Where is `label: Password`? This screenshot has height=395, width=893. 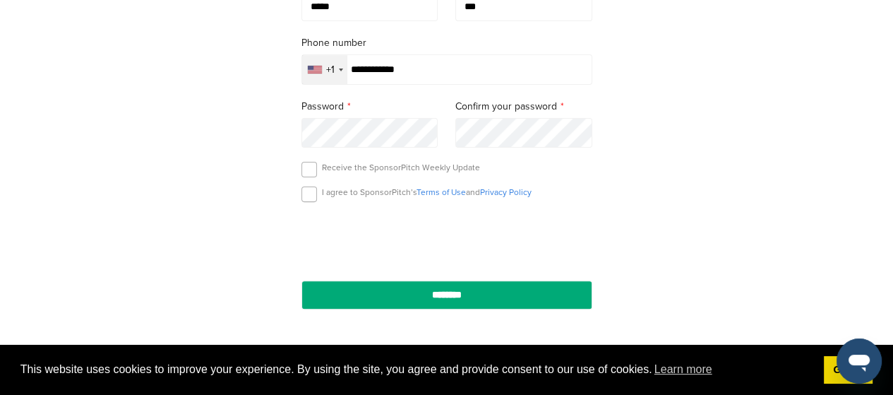
label: Password is located at coordinates (370, 107).